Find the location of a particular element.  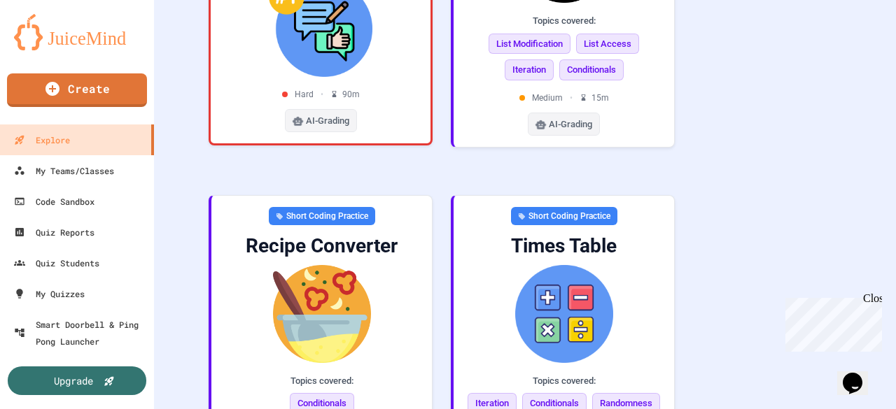

div: Explore is located at coordinates (42, 140).